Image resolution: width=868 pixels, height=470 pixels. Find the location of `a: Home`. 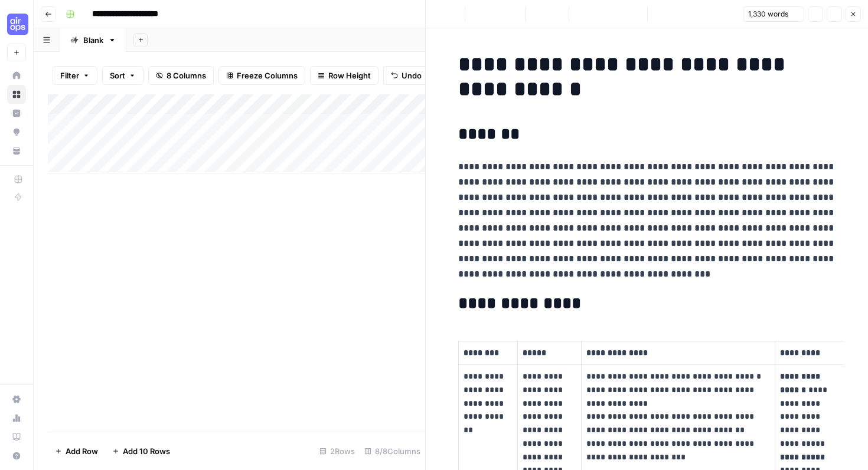

a: Home is located at coordinates (17, 76).